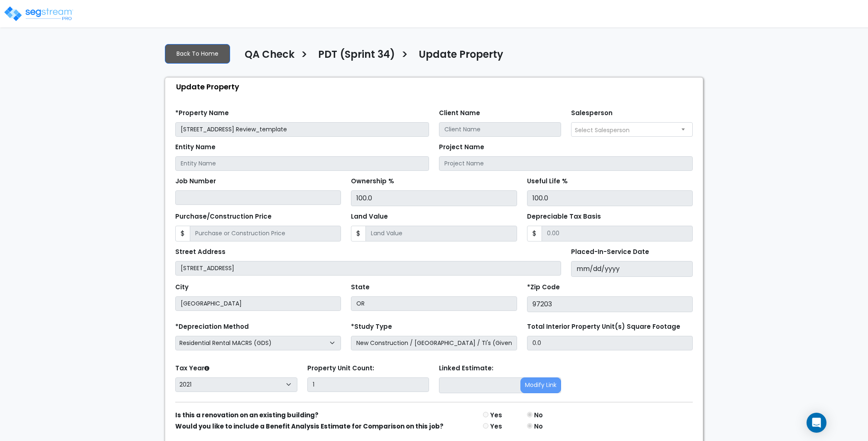 The image size is (868, 441). What do you see at coordinates (610, 343) in the screenshot?
I see `input: total square foot` at bounding box center [610, 343].